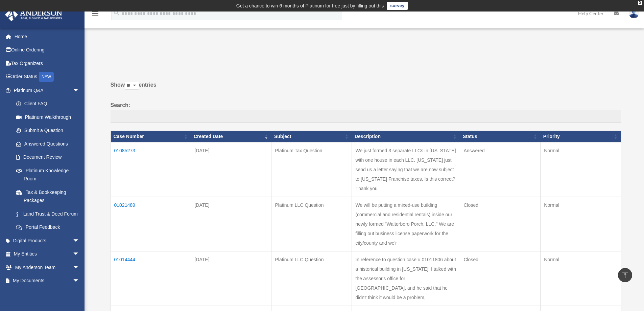  What do you see at coordinates (310, 6) in the screenshot?
I see `div: Get a chance to win 6 months of Platinum for free just by filling out this` at bounding box center [310, 6].